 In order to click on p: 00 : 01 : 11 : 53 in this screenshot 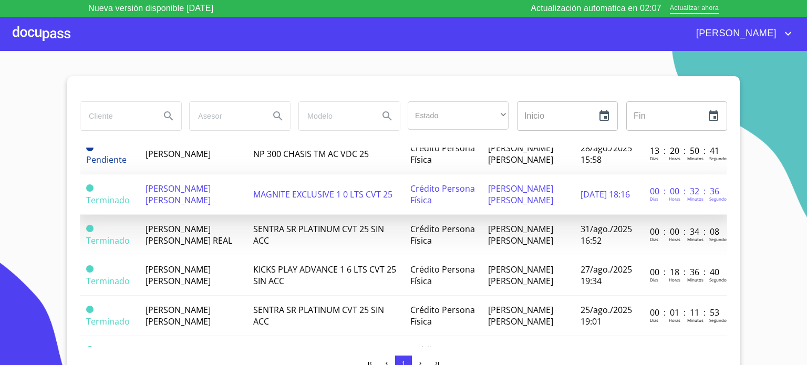, I will do `click(685, 313)`.